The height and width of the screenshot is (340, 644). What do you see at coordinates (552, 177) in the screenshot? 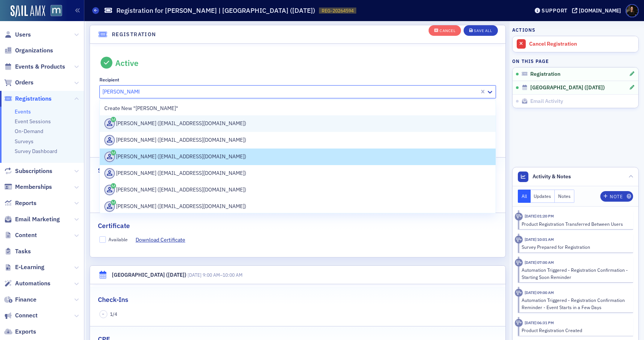
I see `span: Activity & Notes` at bounding box center [552, 177].